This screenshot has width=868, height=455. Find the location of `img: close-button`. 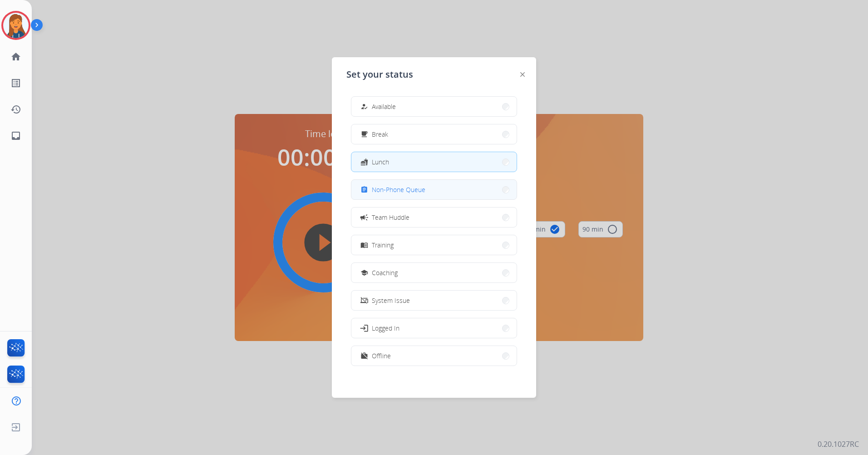

img: close-button is located at coordinates (522, 74).